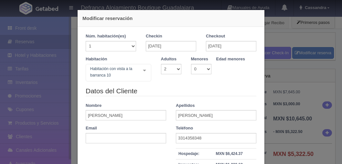  What do you see at coordinates (231, 59) in the screenshot?
I see `label: Edad menores` at bounding box center [231, 59].